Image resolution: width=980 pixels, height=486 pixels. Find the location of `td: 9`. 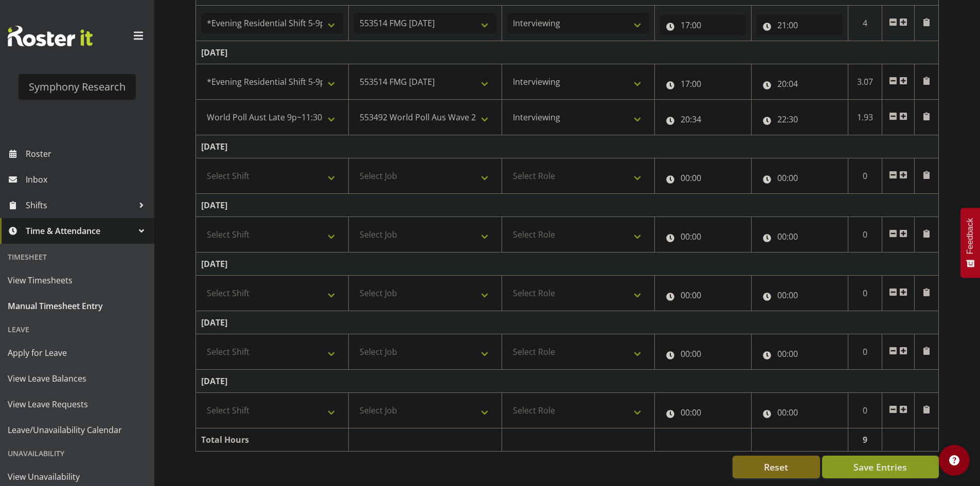

td: 9 is located at coordinates (865, 440).